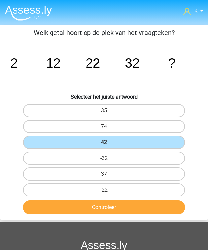 Image resolution: width=208 pixels, height=250 pixels. I want to click on tspan: 12, so click(54, 63).